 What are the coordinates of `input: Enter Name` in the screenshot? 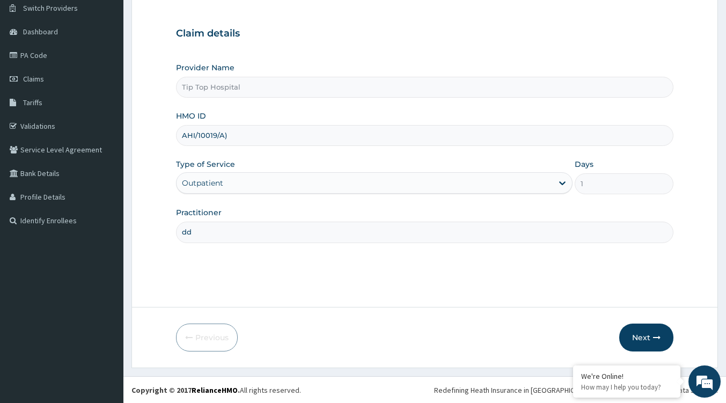 It's located at (424, 232).